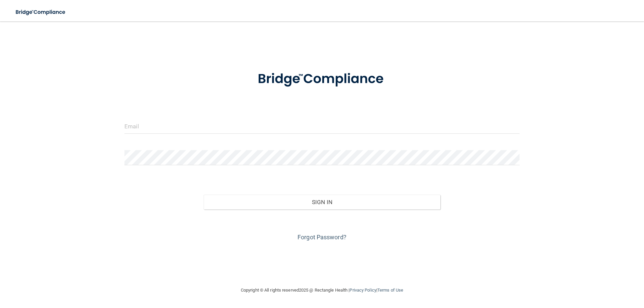 The height and width of the screenshot is (308, 644). I want to click on a: Privacy Policy, so click(362, 290).